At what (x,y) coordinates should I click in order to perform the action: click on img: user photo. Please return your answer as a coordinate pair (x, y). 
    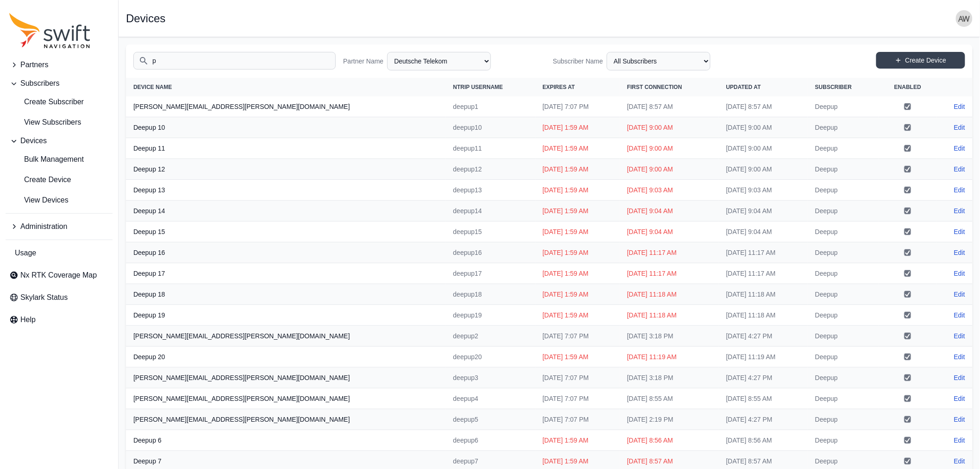
    Looking at the image, I should click on (964, 18).